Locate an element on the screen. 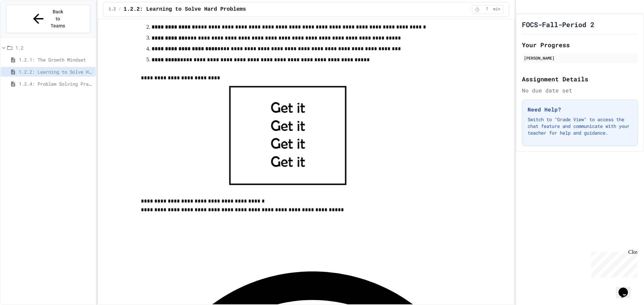 Image resolution: width=644 pixels, height=305 pixels. span: Back to Teams is located at coordinates (58, 19).